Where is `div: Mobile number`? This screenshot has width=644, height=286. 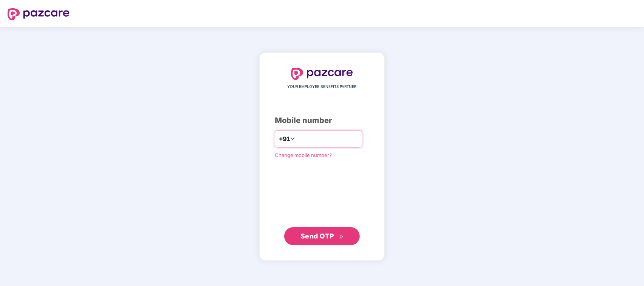
div: Mobile number is located at coordinates (322, 120).